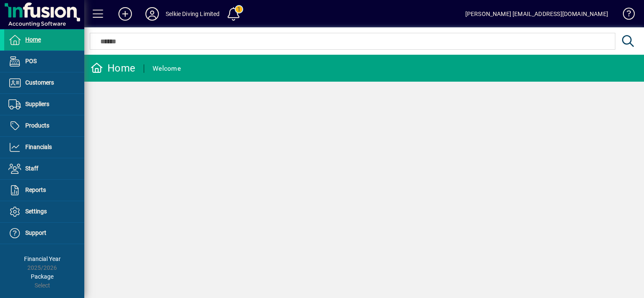 The width and height of the screenshot is (644, 298). Describe the element at coordinates (44, 190) in the screenshot. I see `a: Reports` at that location.